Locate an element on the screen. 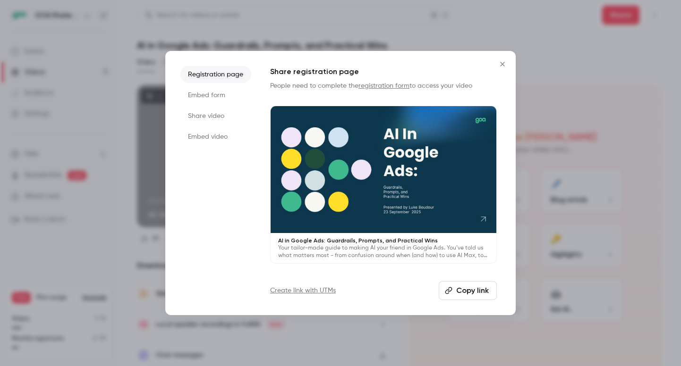  button: Close is located at coordinates (502, 64).